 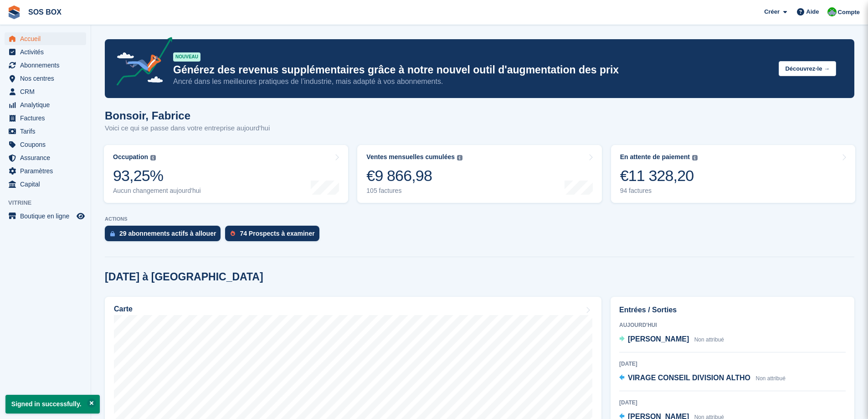 I want to click on div: NOUVEAU, so click(x=187, y=57).